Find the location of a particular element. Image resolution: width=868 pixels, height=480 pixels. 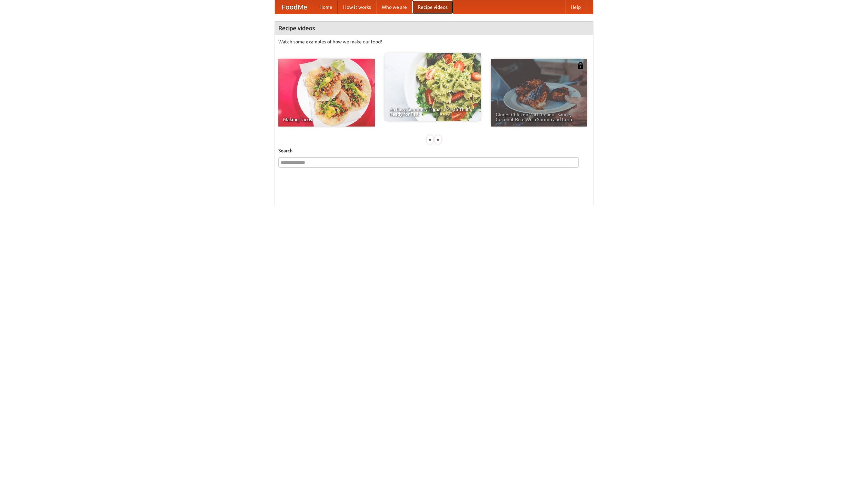

a: Recipe videos is located at coordinates (433, 7).